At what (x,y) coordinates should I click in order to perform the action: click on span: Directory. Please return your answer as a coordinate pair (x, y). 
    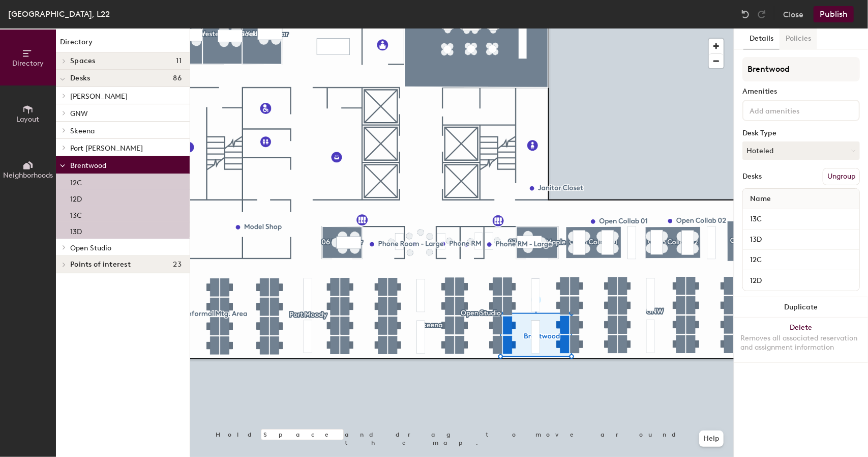
    Looking at the image, I should click on (28, 63).